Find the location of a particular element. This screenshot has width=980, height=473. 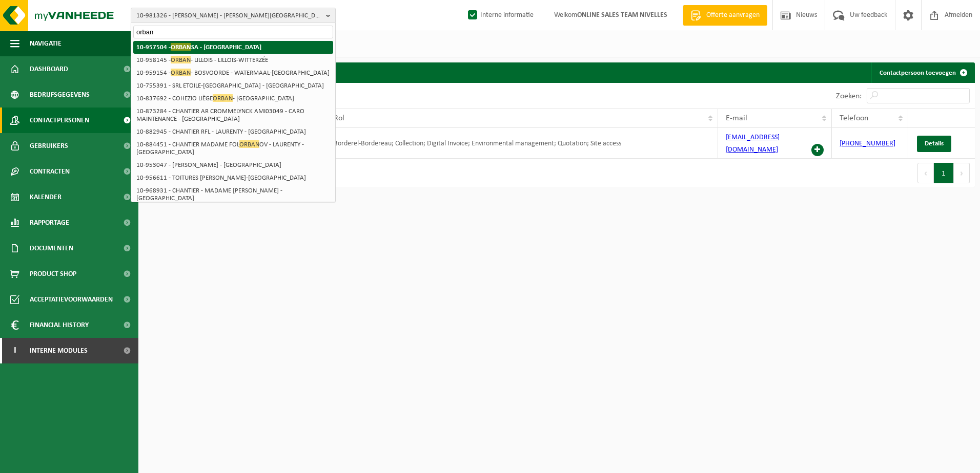

strong: ONLINE SALES TEAM NIVELLES is located at coordinates (622, 15).